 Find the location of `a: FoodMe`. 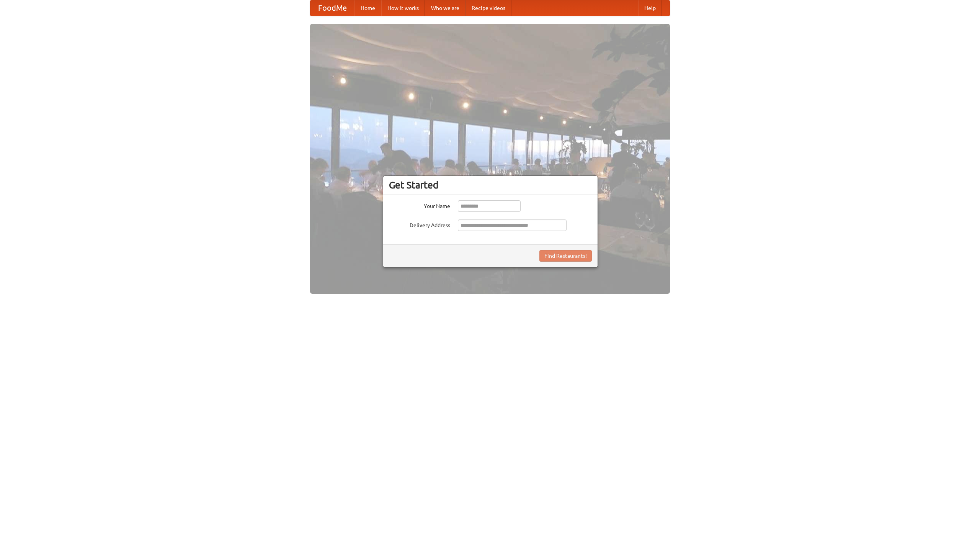

a: FoodMe is located at coordinates (332, 8).